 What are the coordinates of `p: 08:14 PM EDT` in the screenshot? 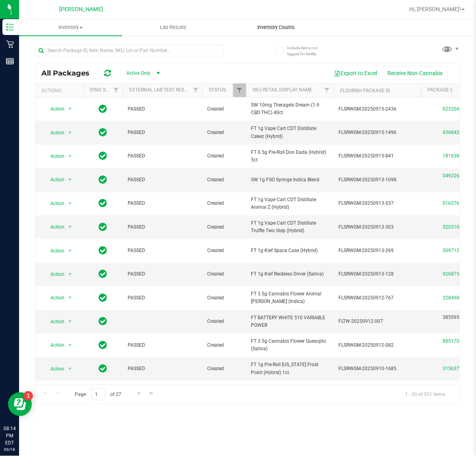 It's located at (10, 436).